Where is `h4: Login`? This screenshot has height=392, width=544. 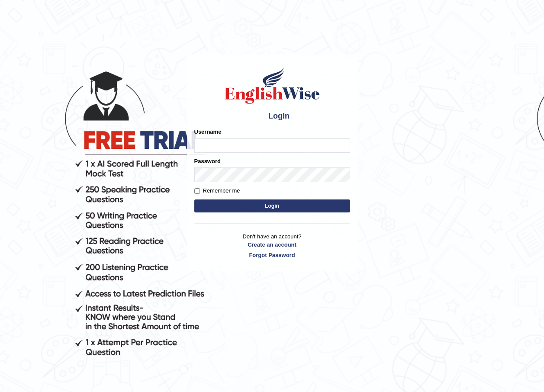 h4: Login is located at coordinates (272, 117).